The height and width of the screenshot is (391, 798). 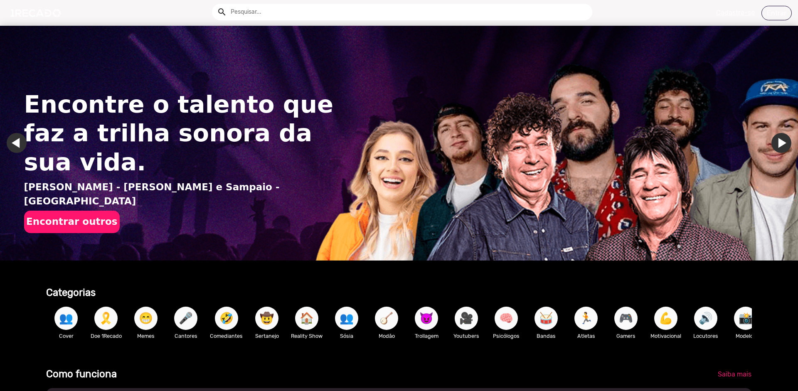 I want to click on p: Modão, so click(x=386, y=336).